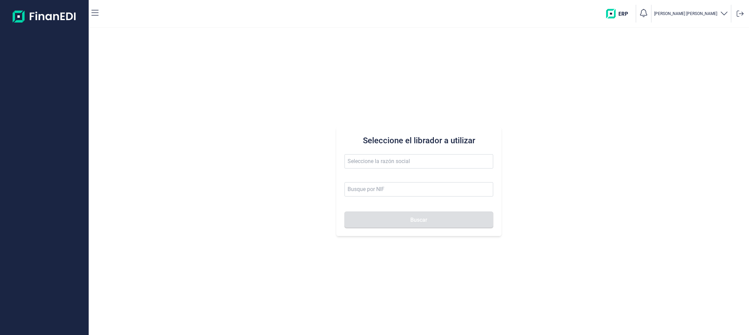  What do you see at coordinates (419, 220) in the screenshot?
I see `span: Buscar` at bounding box center [419, 220].